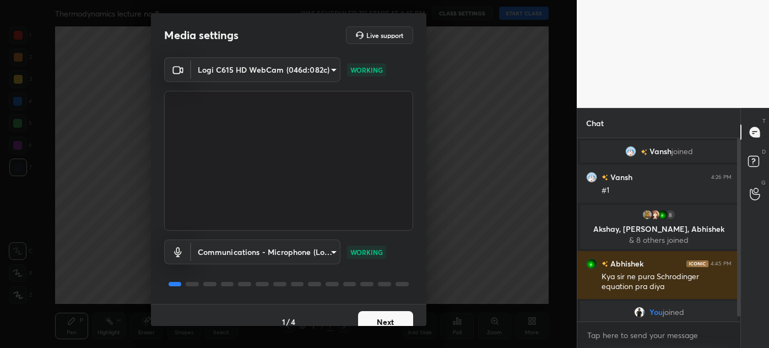  I want to click on p: G, so click(764, 182).